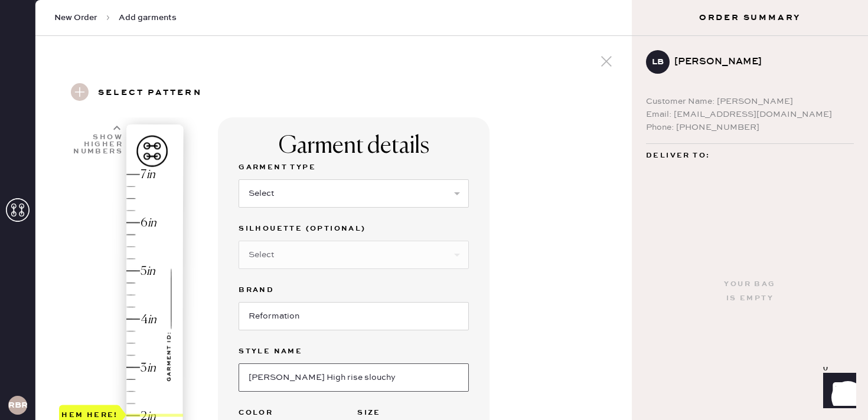 This screenshot has height=420, width=868. What do you see at coordinates (144, 174) in the screenshot?
I see `div: 7` at bounding box center [144, 174].